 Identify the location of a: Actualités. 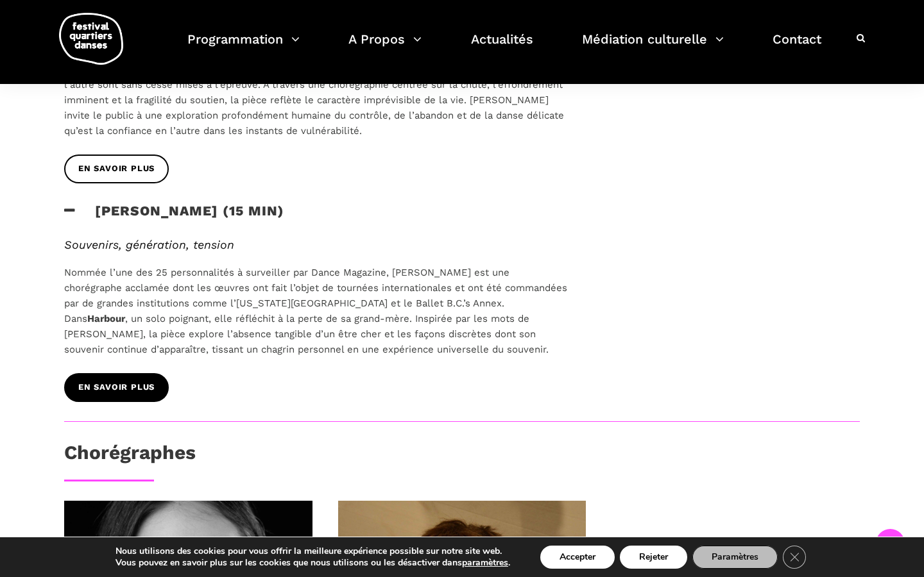
(502, 47).